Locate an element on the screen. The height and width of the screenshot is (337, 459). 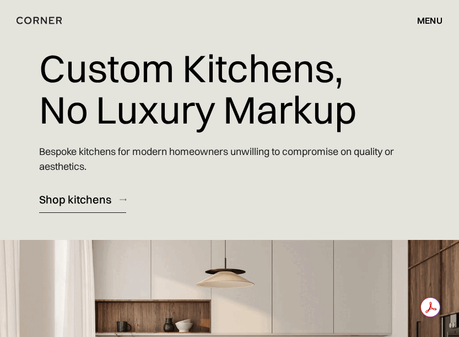
h1: Custom Kitchens, No Luxury Markup is located at coordinates (198, 89).